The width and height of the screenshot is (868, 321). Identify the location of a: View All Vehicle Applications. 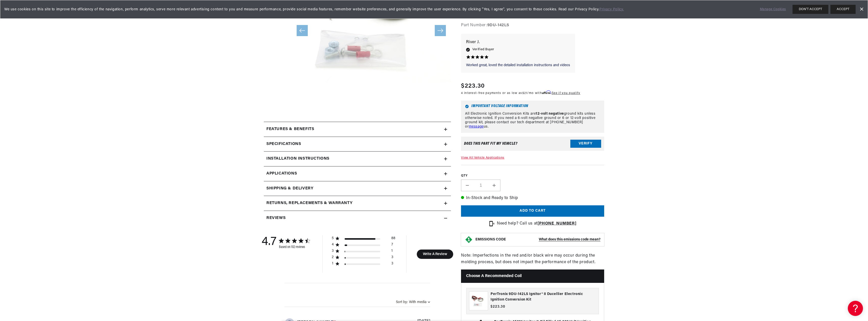
(482, 158).